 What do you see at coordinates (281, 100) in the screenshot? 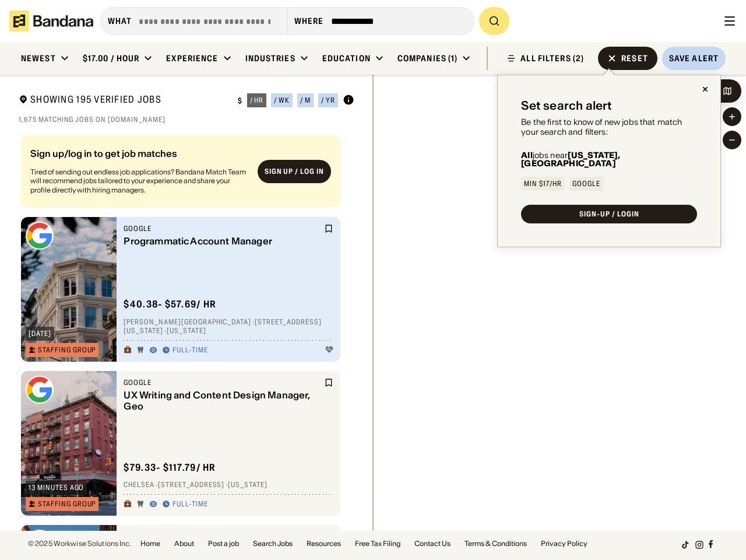
I see `div: / wk` at bounding box center [281, 100].